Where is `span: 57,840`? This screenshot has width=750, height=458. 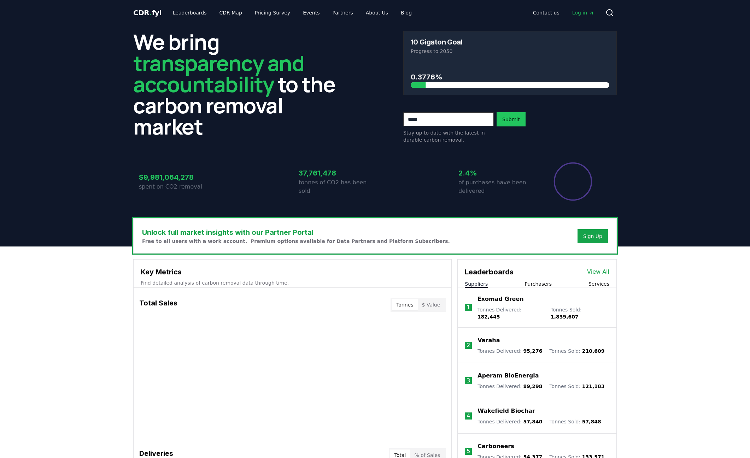
span: 57,840 is located at coordinates (533, 422).